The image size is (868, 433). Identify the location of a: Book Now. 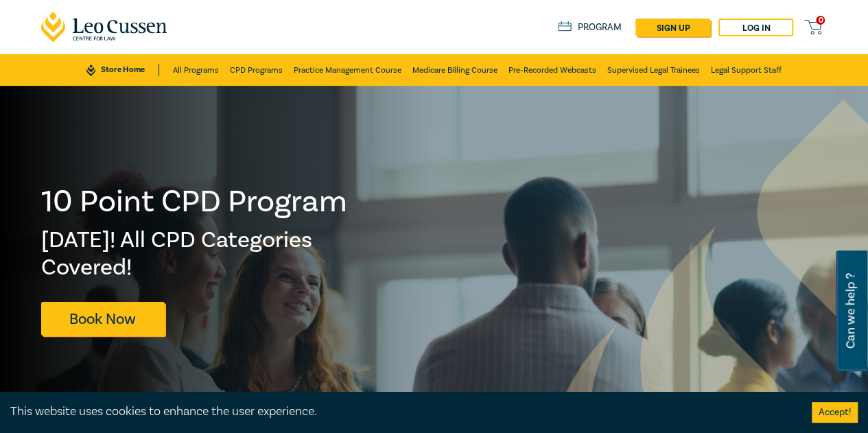
(103, 318).